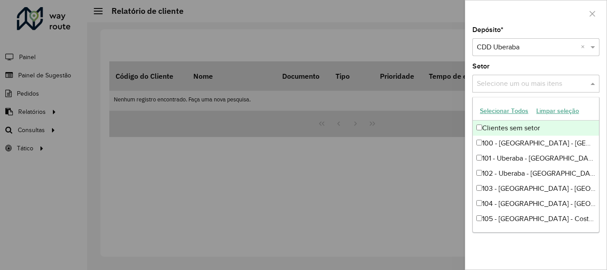 Image resolution: width=607 pixels, height=270 pixels. What do you see at coordinates (504, 111) in the screenshot?
I see `button: Selecionar Todos` at bounding box center [504, 111].